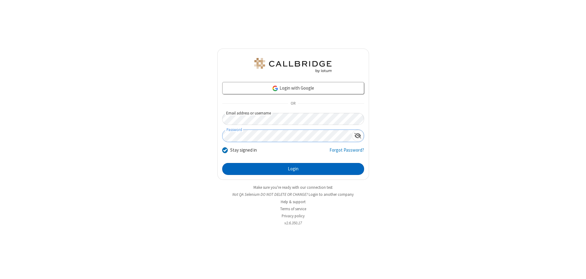 The image size is (586, 279). Describe the element at coordinates (293, 201) in the screenshot. I see `a: Help & support` at that location.